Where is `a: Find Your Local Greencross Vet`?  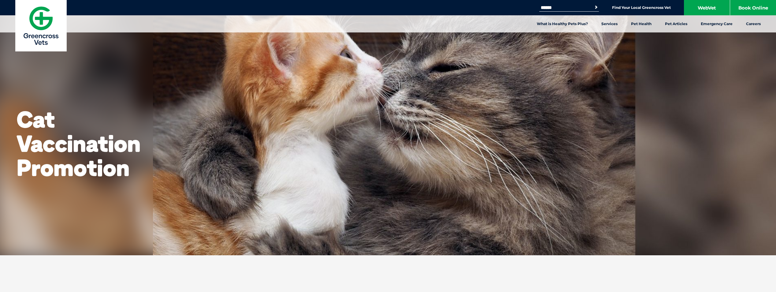 a: Find Your Local Greencross Vet is located at coordinates (642, 8).